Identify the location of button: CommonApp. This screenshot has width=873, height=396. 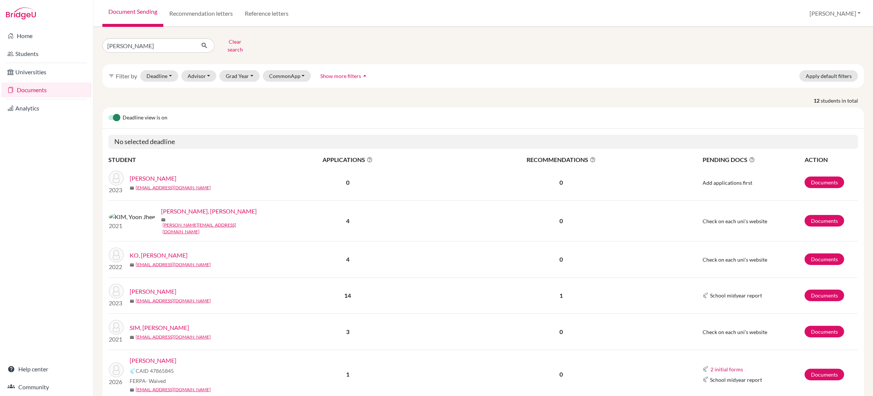
(287, 76).